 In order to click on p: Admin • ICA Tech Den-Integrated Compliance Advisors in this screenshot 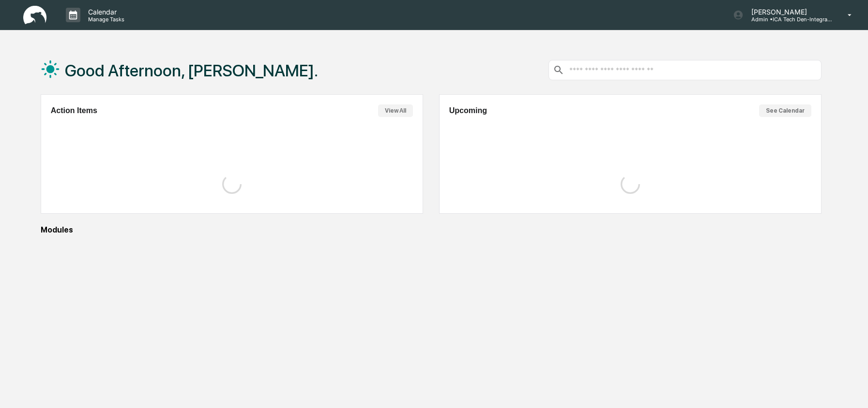, I will do `click(789, 19)`.